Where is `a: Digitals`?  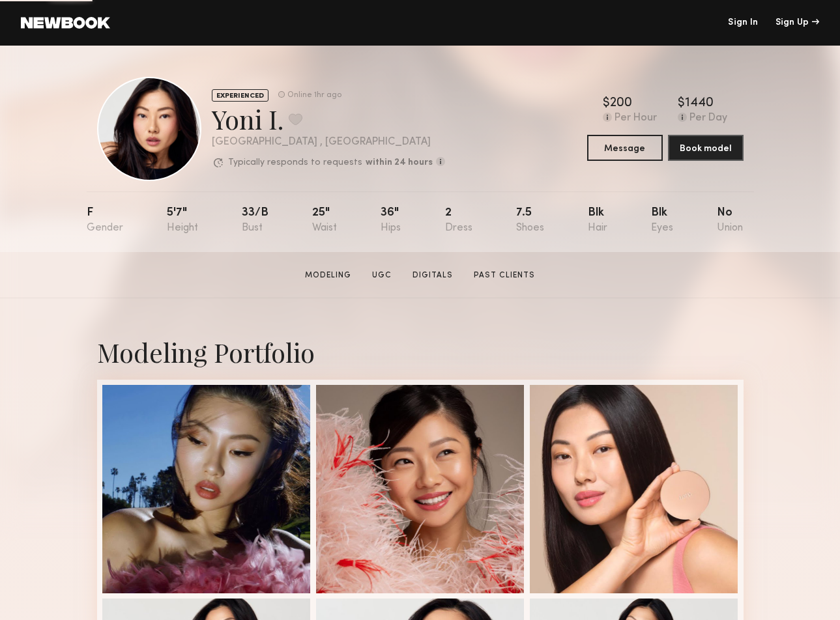
a: Digitals is located at coordinates (433, 275).